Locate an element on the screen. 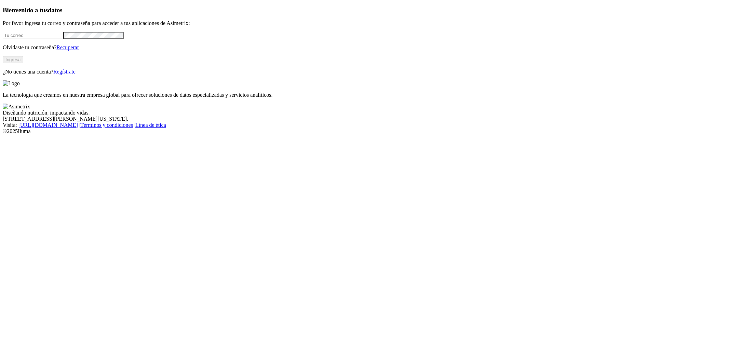  p: La tecnología que creamos en nuestra empresa global para ofrecer soluciones de datos especializad... is located at coordinates (364, 95).